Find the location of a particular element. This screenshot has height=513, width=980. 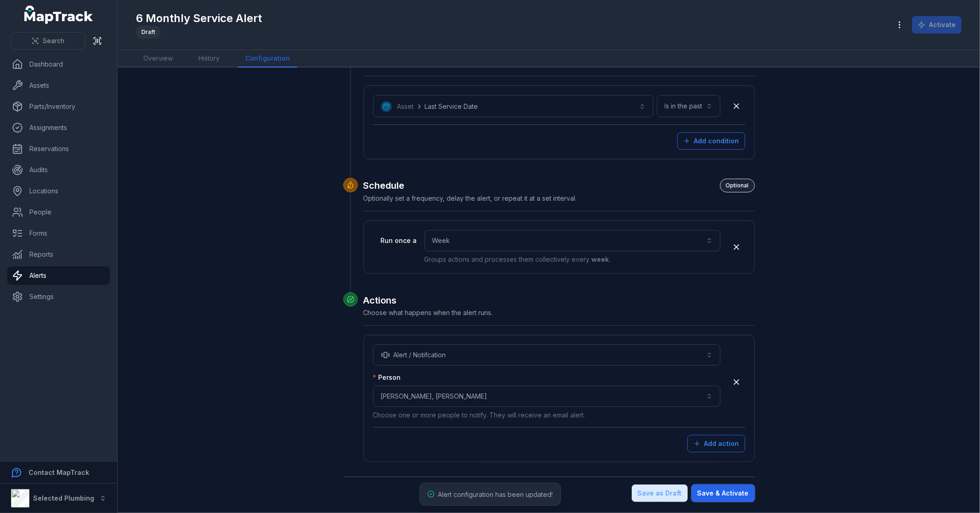

h2: Actions is located at coordinates (559, 300).